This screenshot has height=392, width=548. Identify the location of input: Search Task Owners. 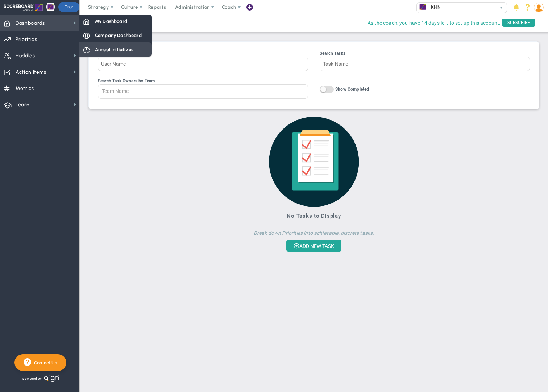
(203, 64).